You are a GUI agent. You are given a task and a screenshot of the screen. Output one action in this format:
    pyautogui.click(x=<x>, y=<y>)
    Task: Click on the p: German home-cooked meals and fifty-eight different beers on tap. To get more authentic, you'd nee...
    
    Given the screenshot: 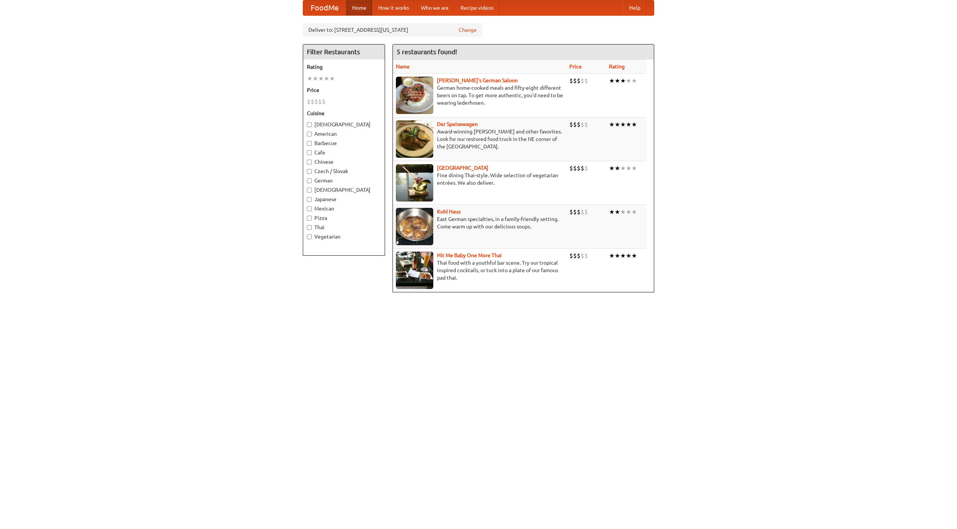 What is the action you would take?
    pyautogui.click(x=480, y=95)
    